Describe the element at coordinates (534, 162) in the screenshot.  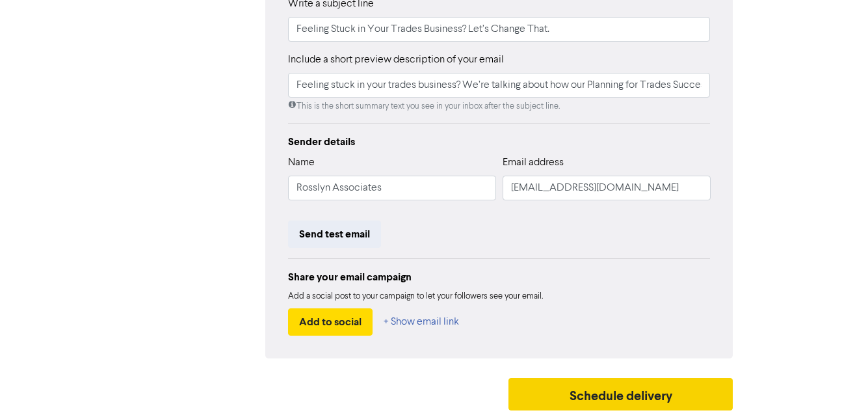
I see `label: Email address` at that location.